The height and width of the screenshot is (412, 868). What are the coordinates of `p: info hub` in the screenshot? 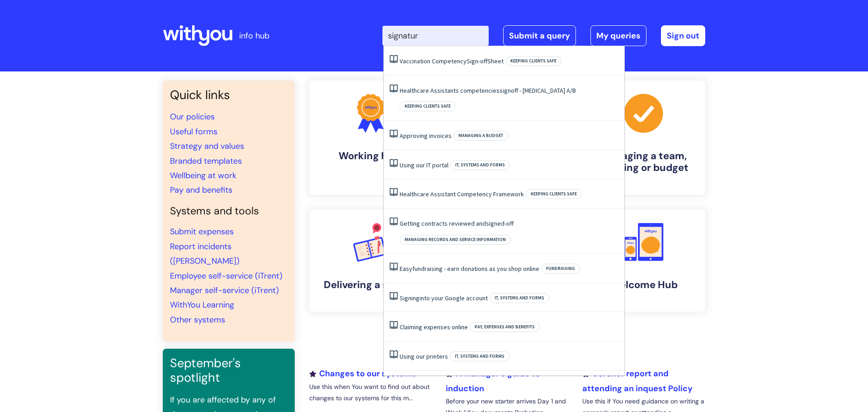 It's located at (254, 36).